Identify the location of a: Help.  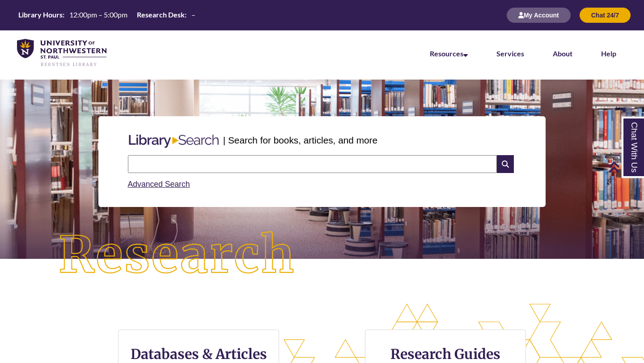
(609, 53).